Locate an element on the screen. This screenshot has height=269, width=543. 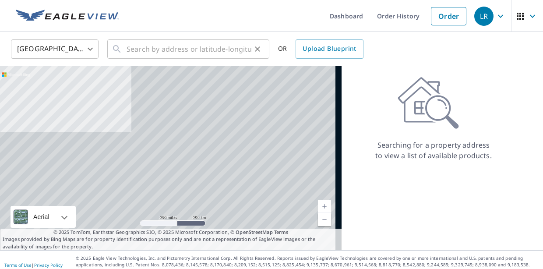
a: Upload Blueprint is located at coordinates (329, 49).